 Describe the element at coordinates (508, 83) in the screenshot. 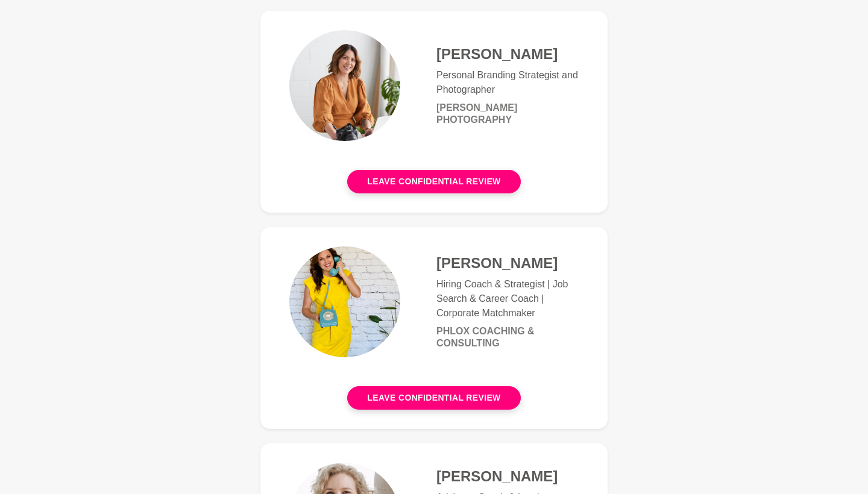

I see `p: Personal Branding Strategist and Photographer` at that location.